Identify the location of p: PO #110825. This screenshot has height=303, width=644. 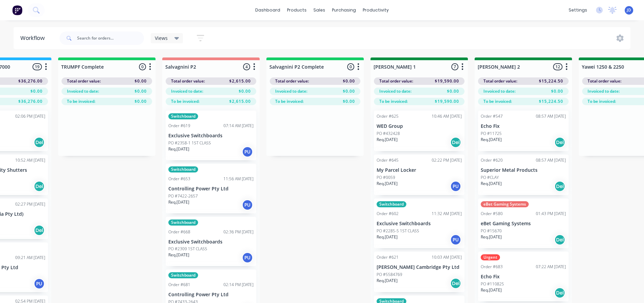
(492, 284).